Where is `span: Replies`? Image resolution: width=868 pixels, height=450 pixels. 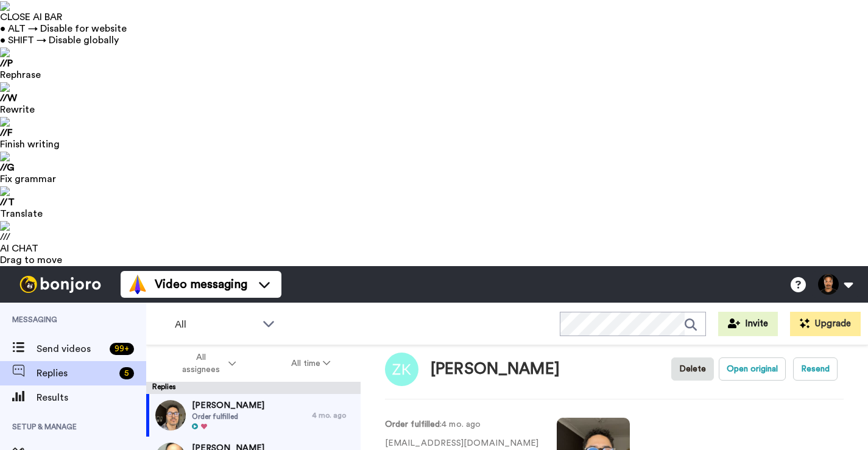
span: Replies is located at coordinates (76, 373).